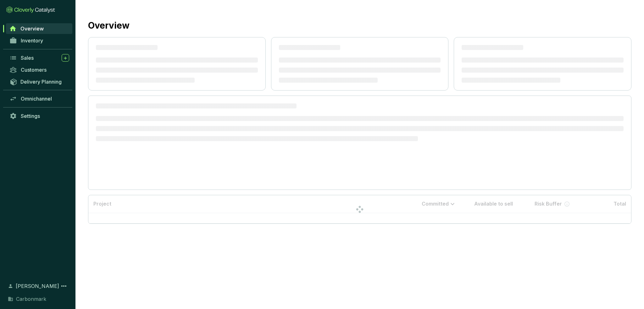  Describe the element at coordinates (40, 98) in the screenshot. I see `a: Omnichannel` at that location.